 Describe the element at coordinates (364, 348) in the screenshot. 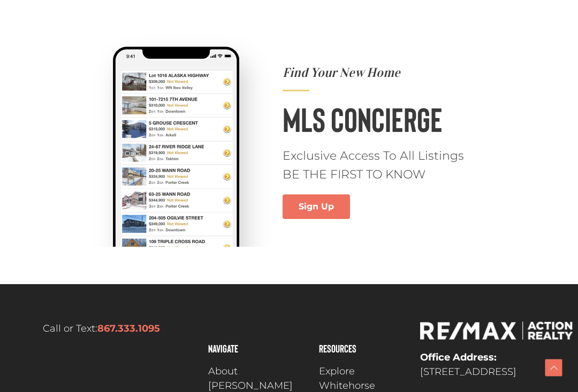

I see `h4: Resources` at that location.